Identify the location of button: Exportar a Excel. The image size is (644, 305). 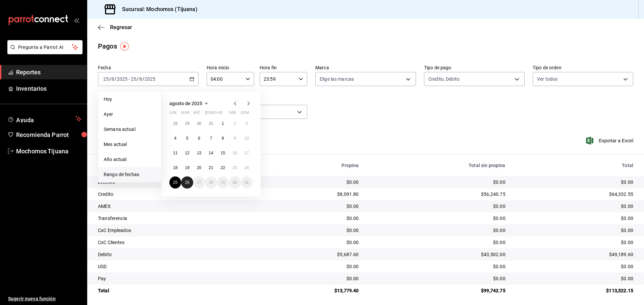
(610, 141).